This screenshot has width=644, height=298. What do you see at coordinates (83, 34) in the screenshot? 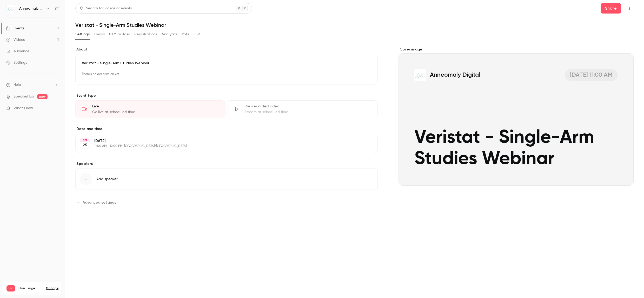
I see `button: Settings` at bounding box center [83, 34].